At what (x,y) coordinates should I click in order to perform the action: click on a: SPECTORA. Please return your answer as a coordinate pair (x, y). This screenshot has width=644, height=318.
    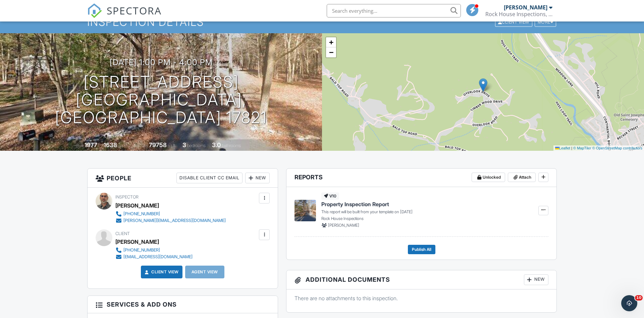
    Looking at the image, I should click on (124, 16).